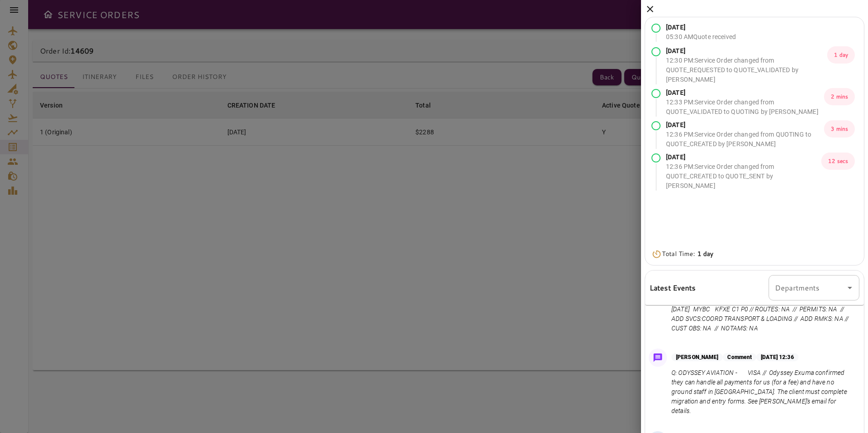 The height and width of the screenshot is (433, 868). I want to click on b: 1 day, so click(705, 254).